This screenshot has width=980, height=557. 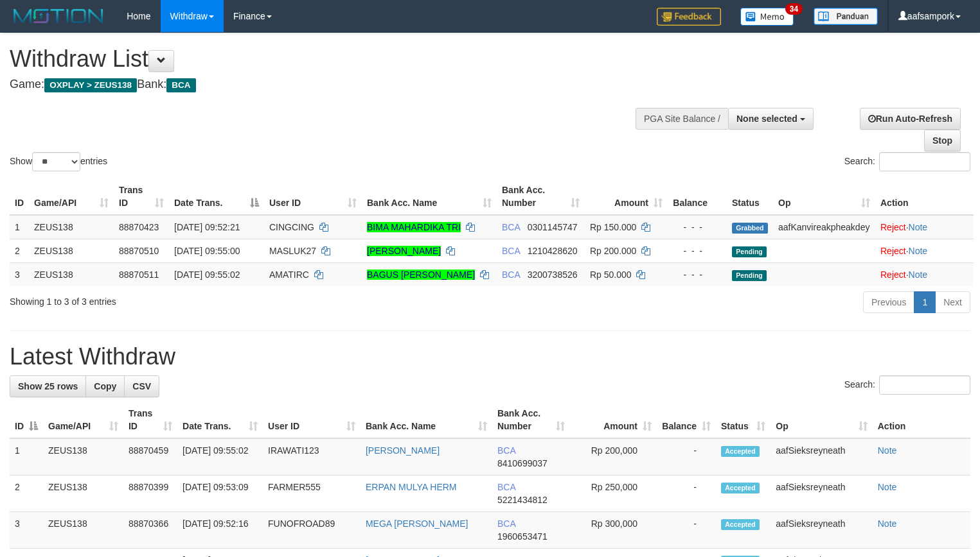 I want to click on a: CSV, so click(x=142, y=387).